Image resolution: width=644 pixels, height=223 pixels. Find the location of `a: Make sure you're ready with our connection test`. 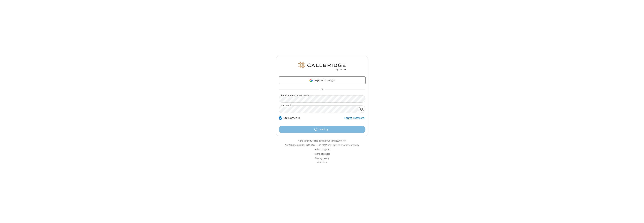

a: Make sure you're ready with our connection test is located at coordinates (322, 140).